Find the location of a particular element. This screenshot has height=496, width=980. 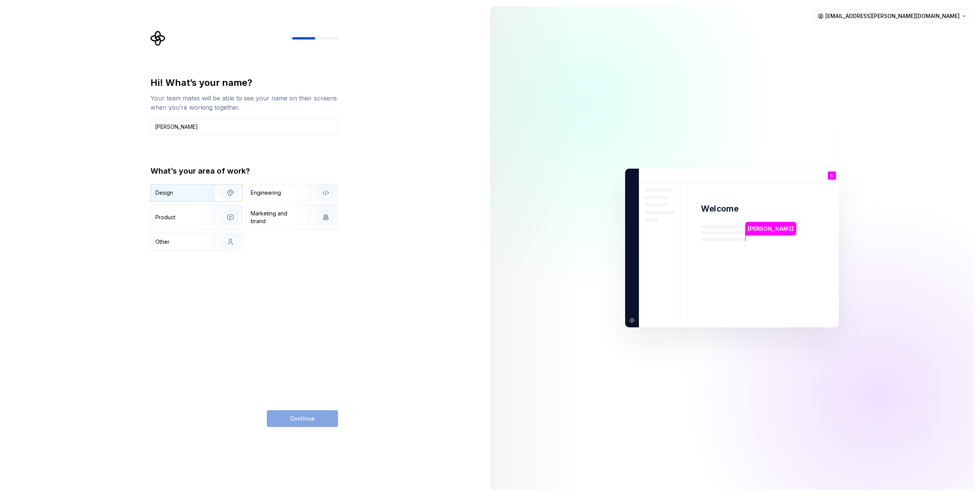

div: Product is located at coordinates (165, 217).